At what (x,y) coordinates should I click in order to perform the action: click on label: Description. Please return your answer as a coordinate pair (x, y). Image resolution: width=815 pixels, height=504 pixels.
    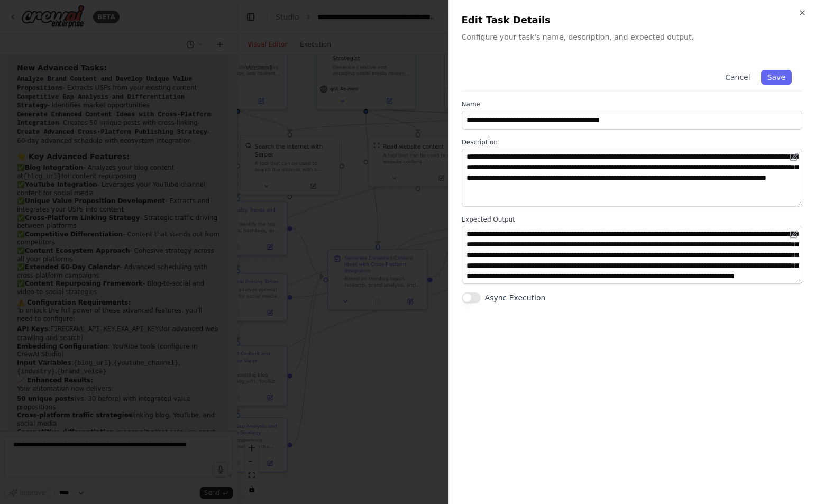
    Looking at the image, I should click on (632, 142).